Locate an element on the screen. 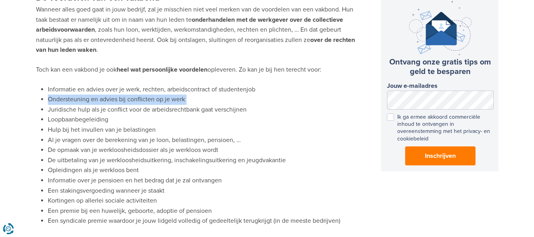 This screenshot has height=237, width=534. li: Juridische hulp als je conflict voor de arbeidsrechtbank gaat verschijnen is located at coordinates (206, 110).